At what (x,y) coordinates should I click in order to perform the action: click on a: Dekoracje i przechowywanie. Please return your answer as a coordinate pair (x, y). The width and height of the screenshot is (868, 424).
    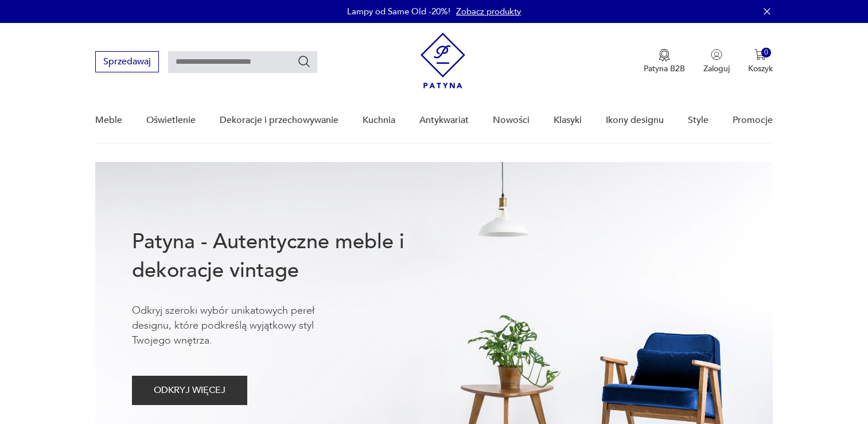
    Looking at the image, I should click on (279, 120).